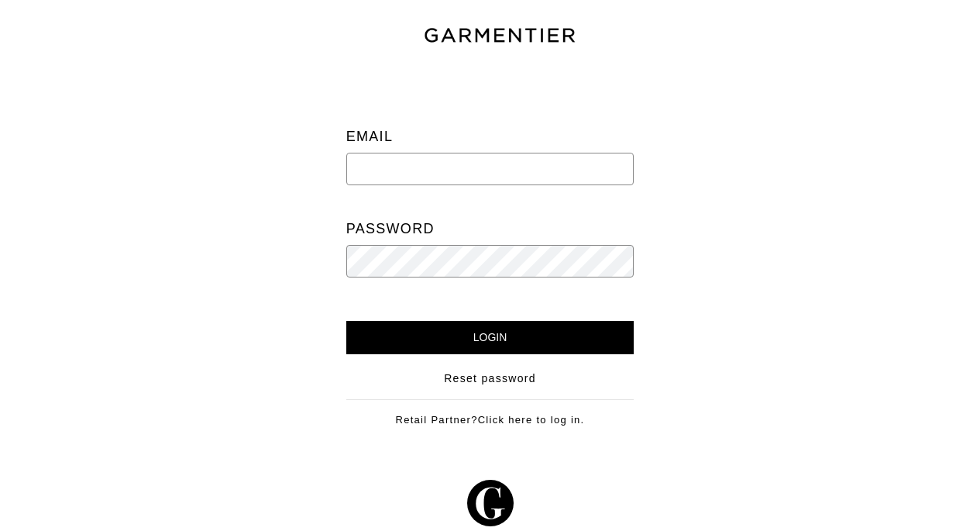 The height and width of the screenshot is (531, 980). Describe the element at coordinates (531, 419) in the screenshot. I see `a: Click here to log in.` at that location.